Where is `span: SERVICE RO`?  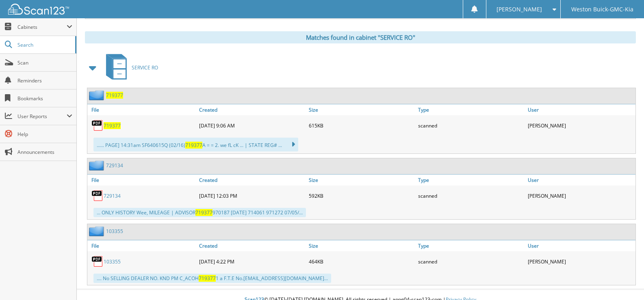
span: SERVICE RO is located at coordinates (145, 67).